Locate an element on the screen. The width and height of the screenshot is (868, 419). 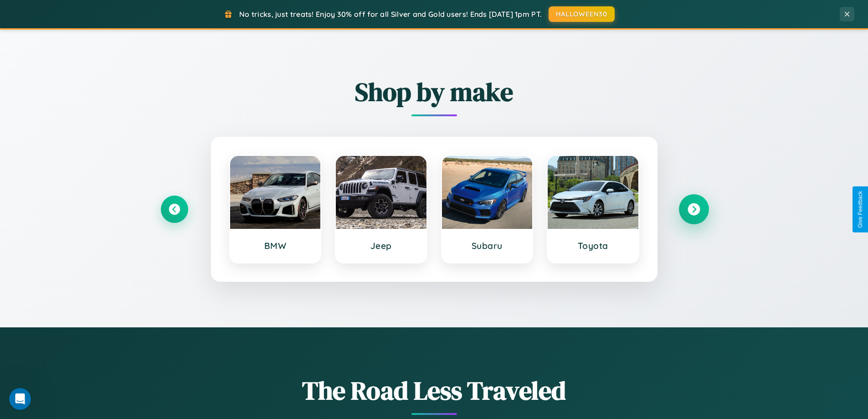
h1: The Road Less Traveled is located at coordinates (434, 390).